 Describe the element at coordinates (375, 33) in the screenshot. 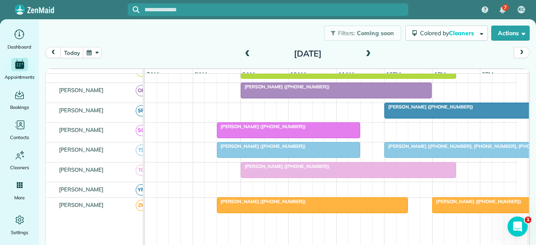

I see `span: Coming soon` at that location.